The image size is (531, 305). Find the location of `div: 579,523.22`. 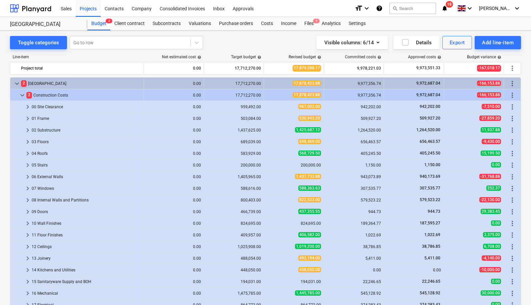

div: 579,523.22 is located at coordinates (354, 200).